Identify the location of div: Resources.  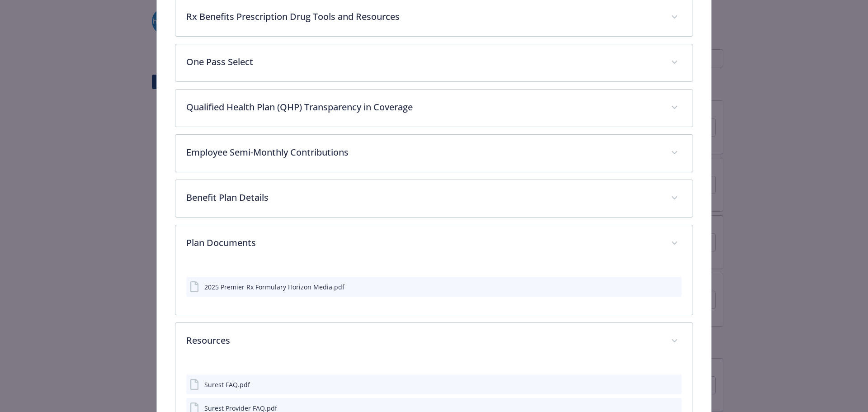
(434, 342).